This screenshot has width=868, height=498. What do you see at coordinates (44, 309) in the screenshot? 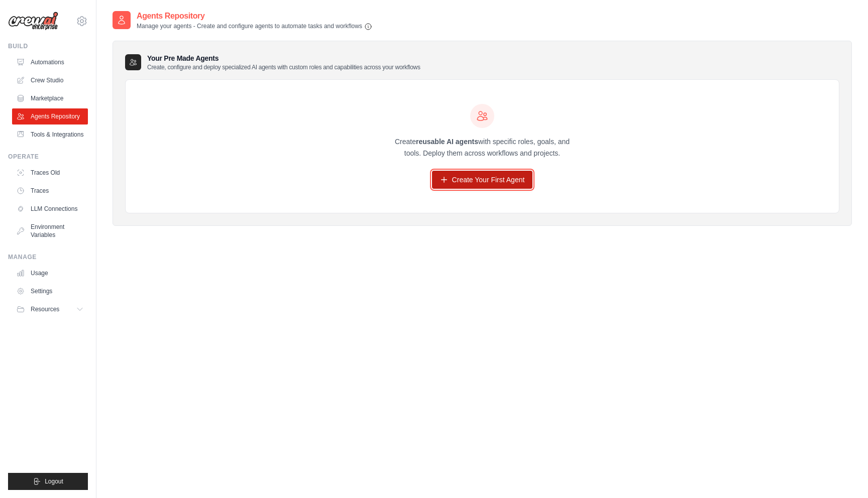
I see `span: Resources` at bounding box center [44, 309].